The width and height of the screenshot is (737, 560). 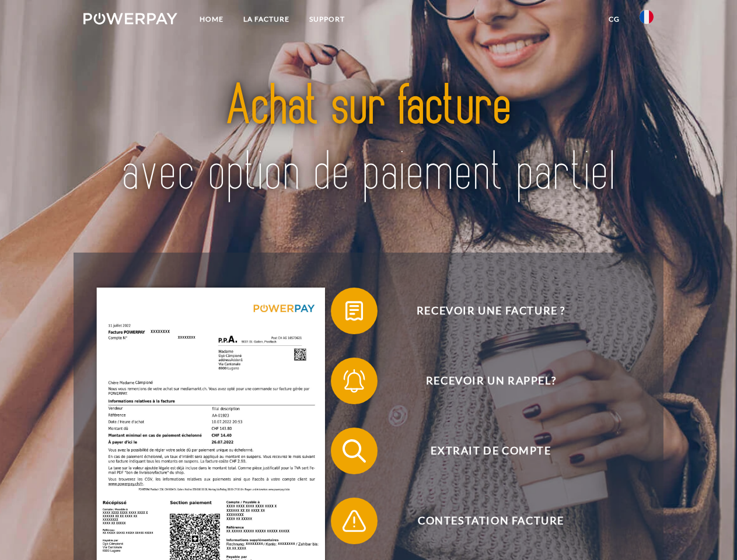 I want to click on img: qb_bell.svg, so click(x=354, y=381).